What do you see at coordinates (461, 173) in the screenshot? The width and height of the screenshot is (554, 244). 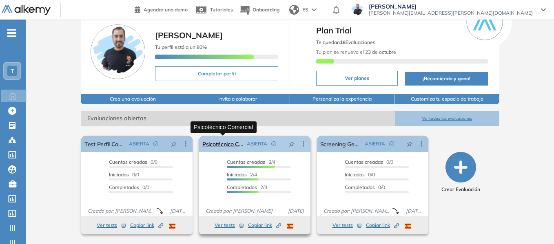 I see `button: Crear Evaluación` at bounding box center [461, 173].